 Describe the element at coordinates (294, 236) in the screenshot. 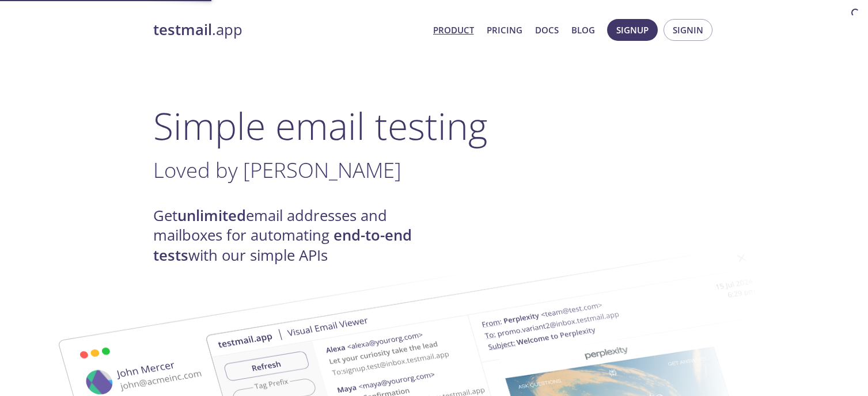

I see `h4: Get email addresses and mailboxes for automating with our simple APIs` at that location.